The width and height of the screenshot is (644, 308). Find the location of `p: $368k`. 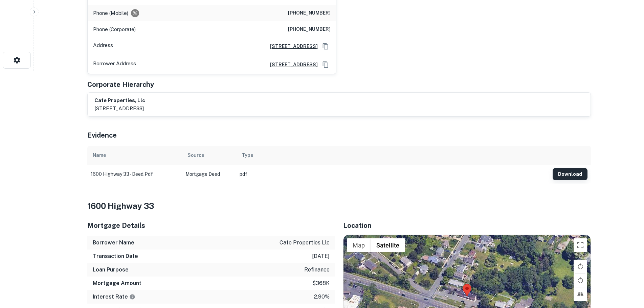

p: $368k is located at coordinates (321, 284).